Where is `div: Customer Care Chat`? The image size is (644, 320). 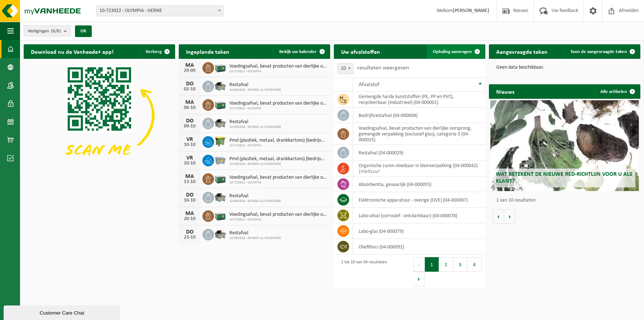
div: Customer Care Chat is located at coordinates (58, 9).